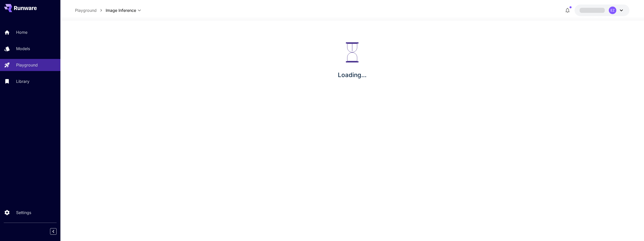  What do you see at coordinates (613, 10) in the screenshot?
I see `div: EZ` at bounding box center [613, 10].